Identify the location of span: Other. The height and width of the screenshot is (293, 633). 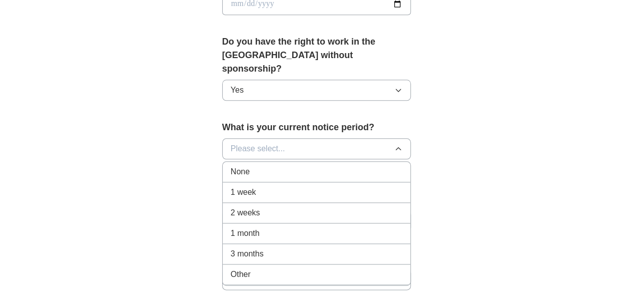
(241, 274).